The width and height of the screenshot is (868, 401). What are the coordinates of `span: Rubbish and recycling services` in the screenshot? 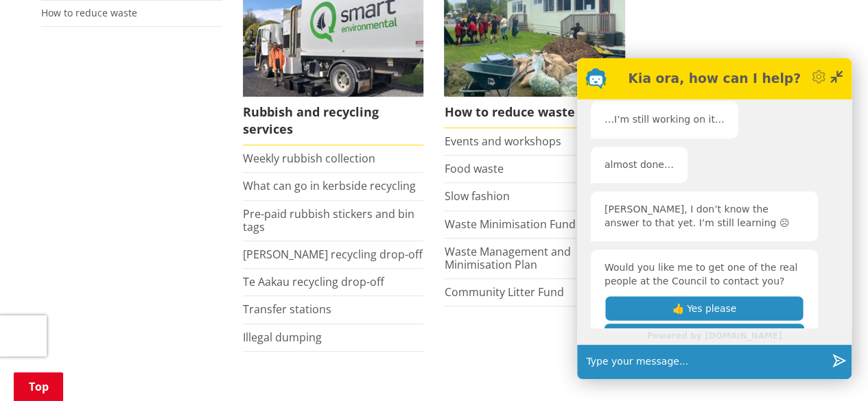 It's located at (334, 121).